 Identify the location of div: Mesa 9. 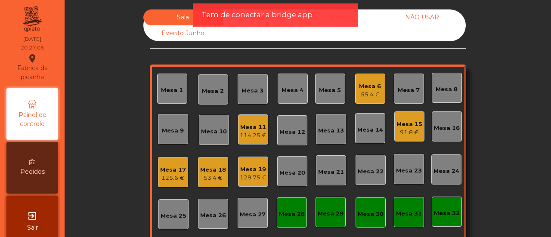
(173, 131).